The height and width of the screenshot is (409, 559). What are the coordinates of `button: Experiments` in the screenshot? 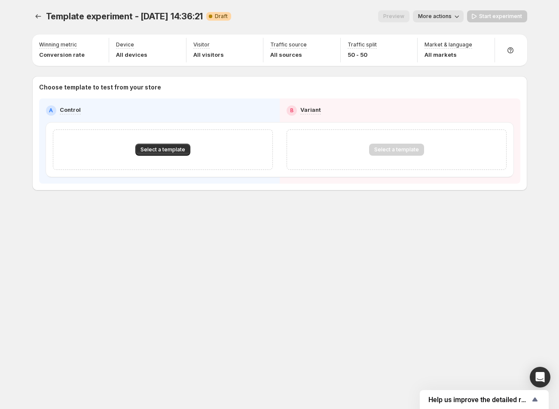 It's located at (38, 16).